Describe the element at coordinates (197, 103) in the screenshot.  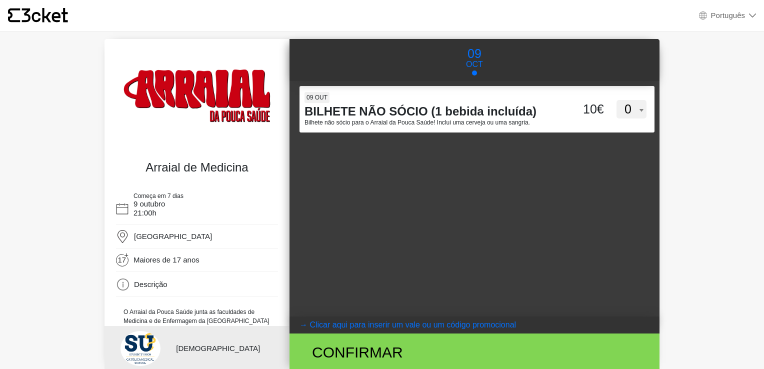
I see `img: 22d9fe1a39b24931814a95254e6a5dd4.webp` at that location.